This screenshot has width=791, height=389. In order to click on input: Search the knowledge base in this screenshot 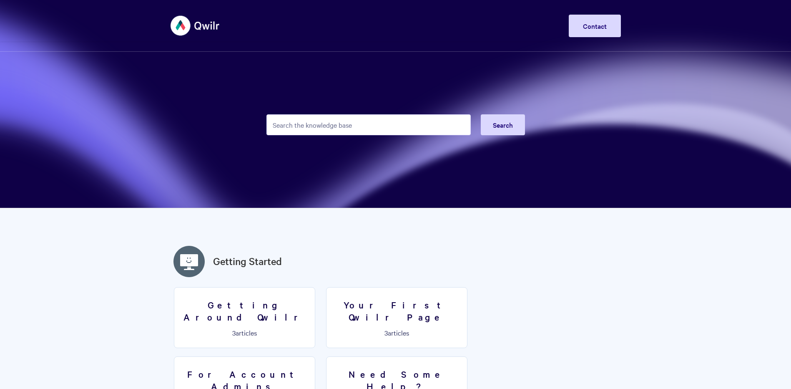, I will do `click(369, 125)`.